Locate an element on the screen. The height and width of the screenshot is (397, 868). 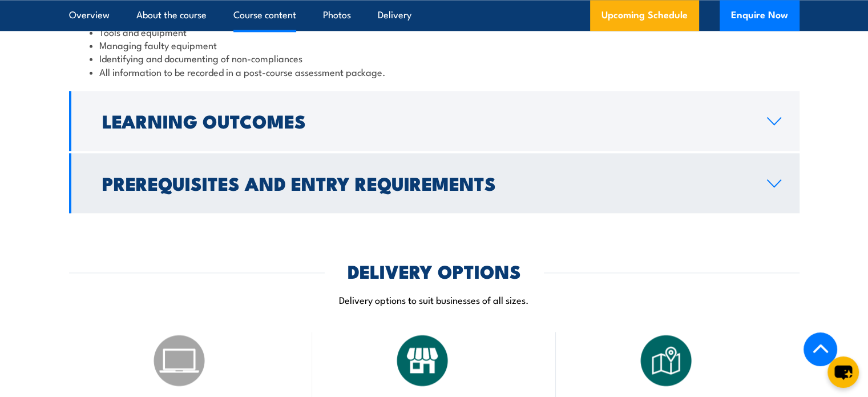
li: Tools and equipment is located at coordinates (435, 31).